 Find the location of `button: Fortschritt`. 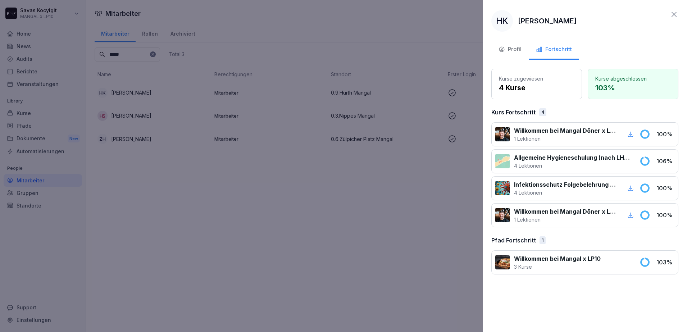

button: Fortschritt is located at coordinates (554, 50).